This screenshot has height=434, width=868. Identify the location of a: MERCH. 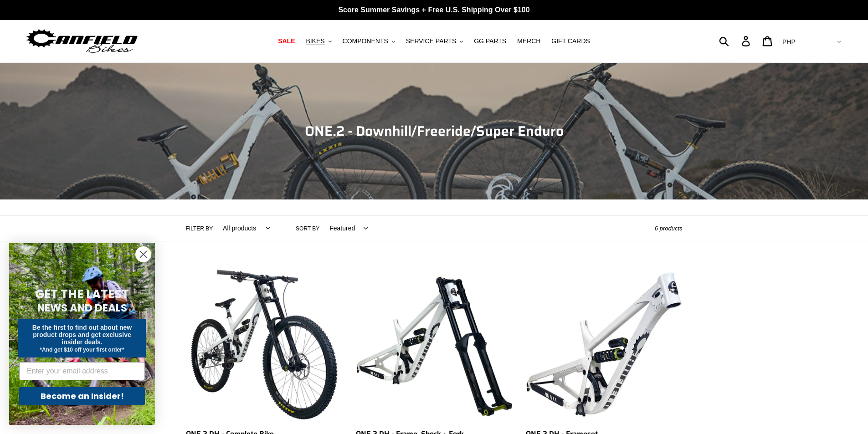
(528, 41).